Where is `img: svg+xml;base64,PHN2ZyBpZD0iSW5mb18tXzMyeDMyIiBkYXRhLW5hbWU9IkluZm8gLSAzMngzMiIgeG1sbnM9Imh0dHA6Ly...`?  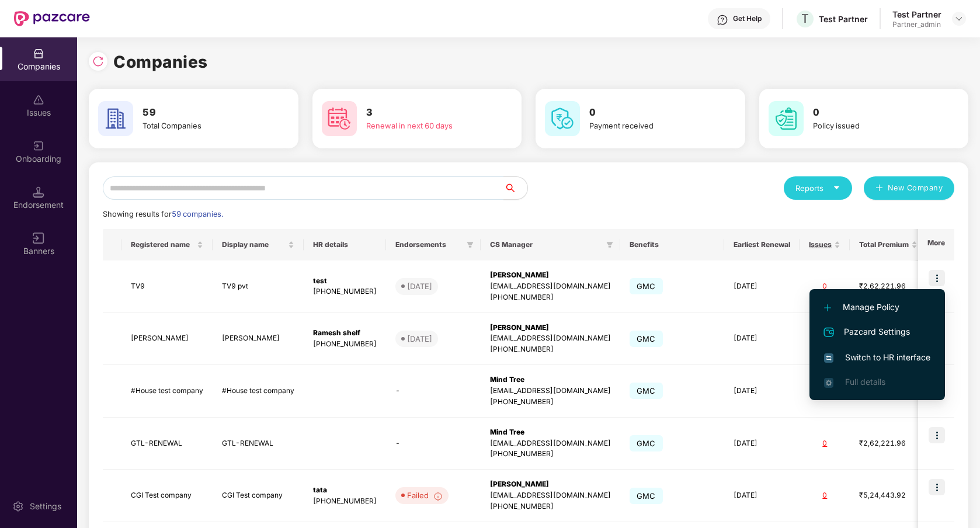 img: svg+xml;base64,PHN2ZyBpZD0iSW5mb18tXzMyeDMyIiBkYXRhLW5hbWU9IkluZm8gLSAzMngzMiIgeG1sbnM9Imh0dHA6Ly... is located at coordinates (438, 496).